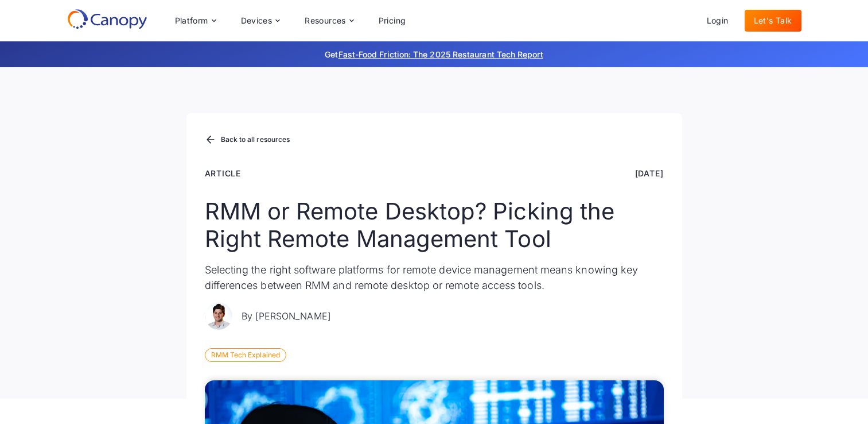 This screenshot has height=424, width=868. I want to click on h1: RMM or Remote Desktop? Picking the Right Remote Management Tool, so click(434, 225).